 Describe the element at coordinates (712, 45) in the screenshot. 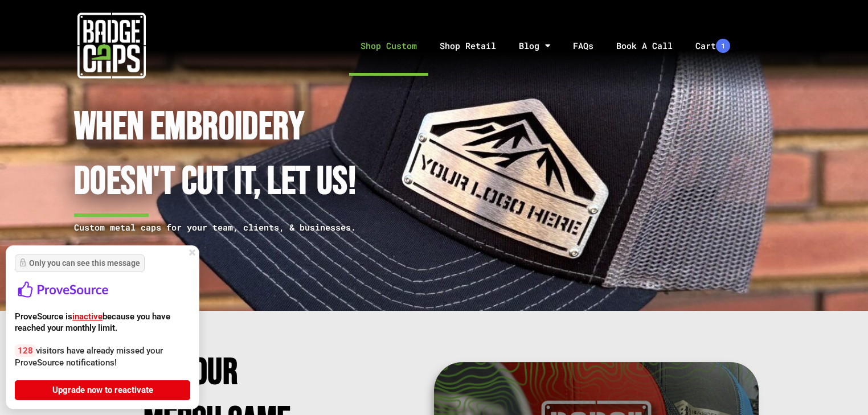

I see `a: Cart1` at that location.